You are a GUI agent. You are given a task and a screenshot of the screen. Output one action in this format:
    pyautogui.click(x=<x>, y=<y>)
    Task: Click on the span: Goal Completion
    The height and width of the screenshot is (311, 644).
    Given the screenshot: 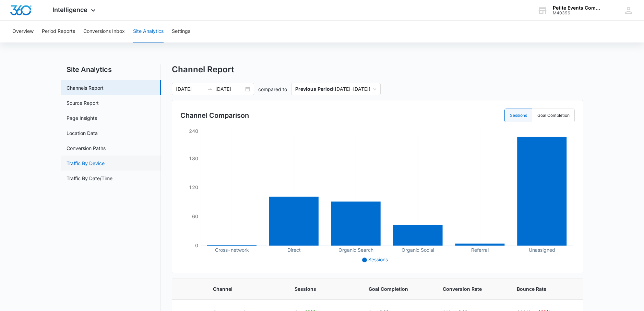 What is the action you would take?
    pyautogui.click(x=398, y=289)
    